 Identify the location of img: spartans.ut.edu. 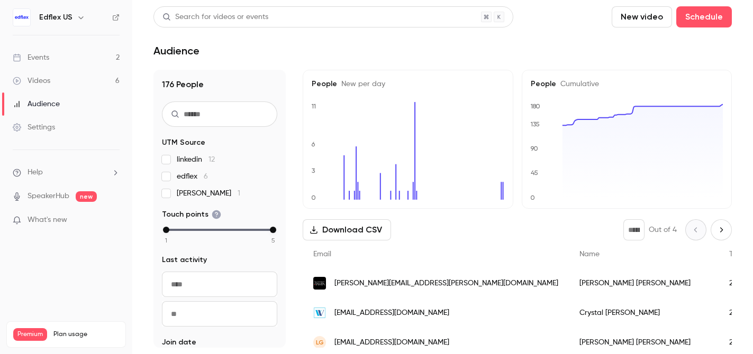
(319, 283).